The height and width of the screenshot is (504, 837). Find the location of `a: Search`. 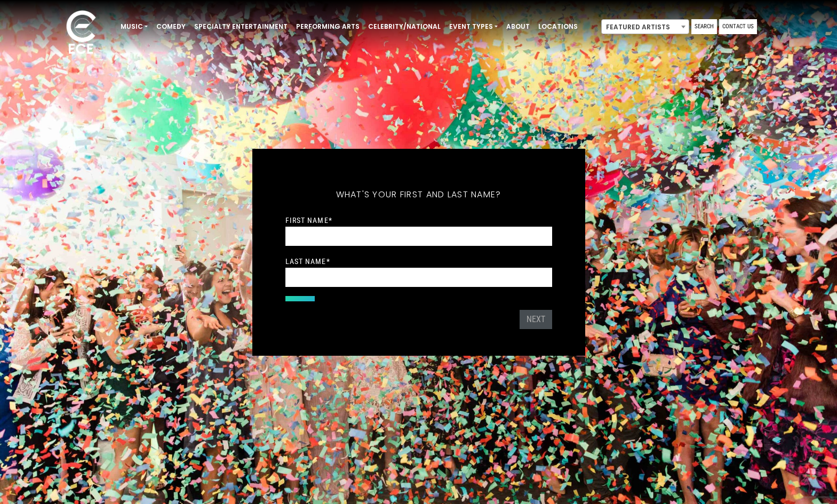

a: Search is located at coordinates (704, 27).